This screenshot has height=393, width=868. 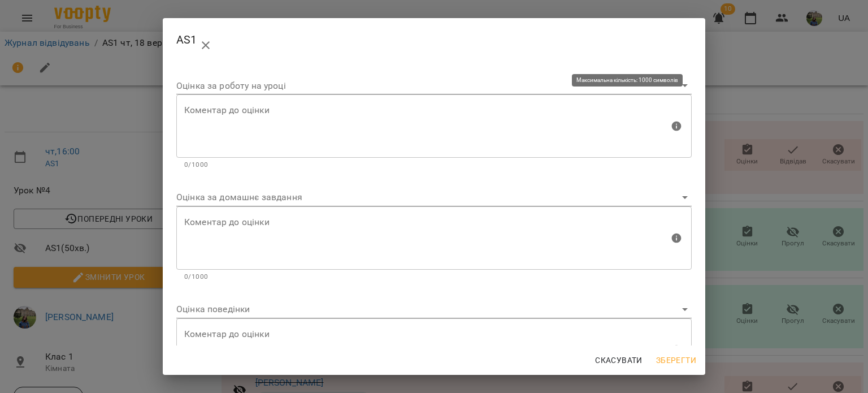 What do you see at coordinates (676, 360) in the screenshot?
I see `button: Зберегти` at bounding box center [676, 360].